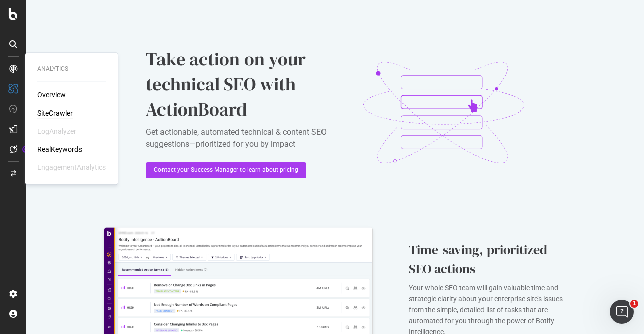 The height and width of the screenshot is (334, 644). What do you see at coordinates (246, 138) in the screenshot?
I see `div: Get actionable, automated technical & content SEO suggestions—prioritized for you by impact` at bounding box center [246, 138].